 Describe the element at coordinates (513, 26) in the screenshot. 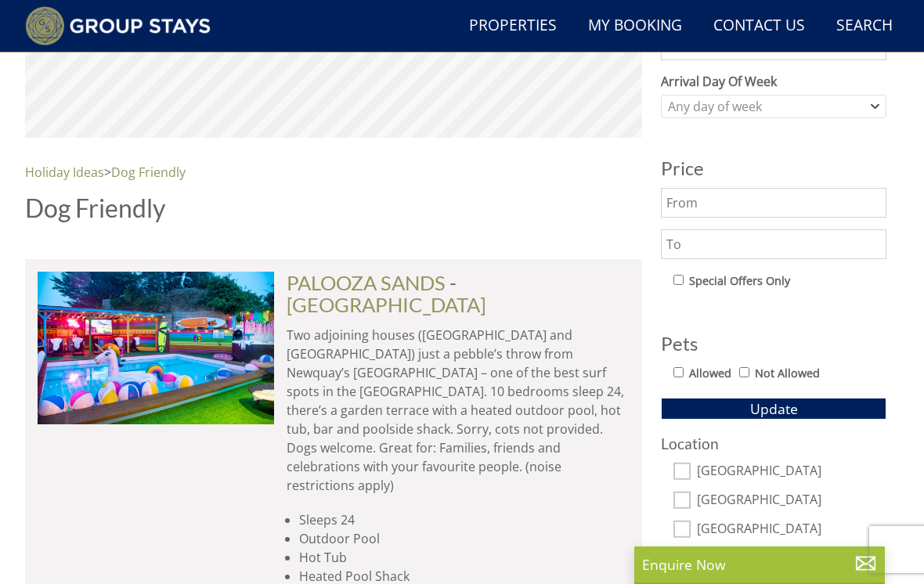

I see `a: Properties` at that location.